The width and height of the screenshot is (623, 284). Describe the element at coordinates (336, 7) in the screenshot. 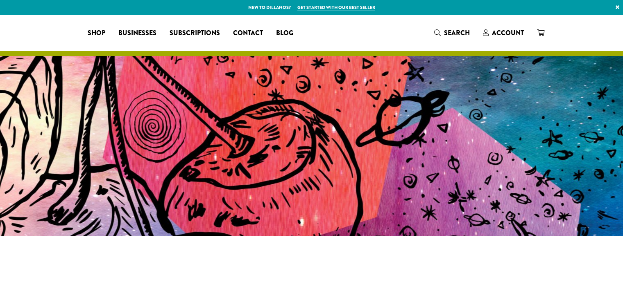

I see `a: Get started with our best seller` at that location.